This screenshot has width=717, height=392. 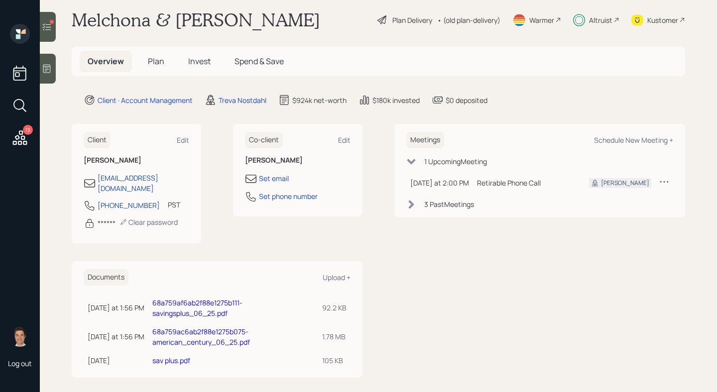 What do you see at coordinates (97, 140) in the screenshot?
I see `h6: Client` at bounding box center [97, 140].